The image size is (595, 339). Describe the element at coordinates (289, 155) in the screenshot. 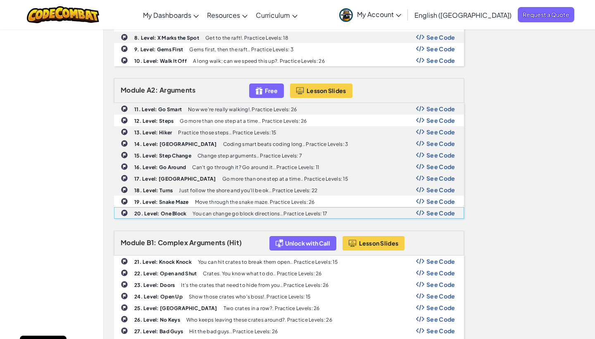

I see `a: 15. Level: Step Change Change step arguments.. Practice Levels: 7 Show Code Logo See Code` at that location.